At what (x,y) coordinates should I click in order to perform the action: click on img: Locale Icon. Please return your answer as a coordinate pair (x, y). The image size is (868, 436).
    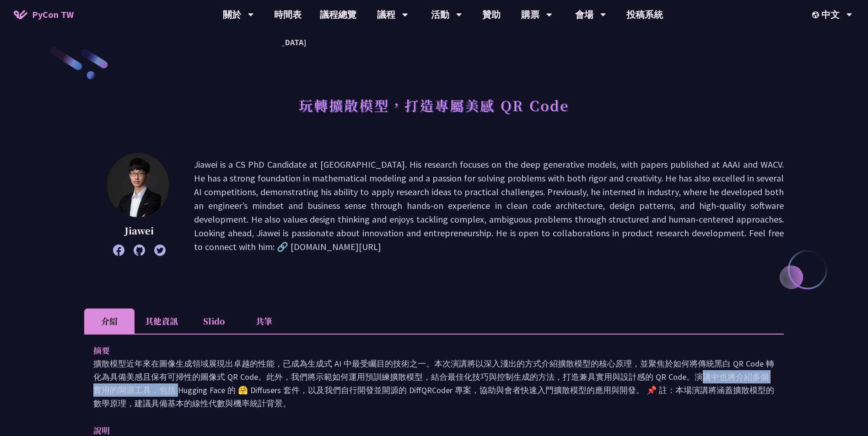
    Looking at the image, I should click on (817, 15).